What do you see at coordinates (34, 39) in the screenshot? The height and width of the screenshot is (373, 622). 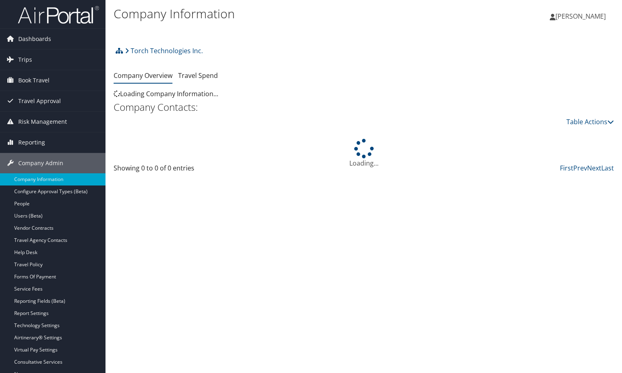 I see `span: Dashboards` at bounding box center [34, 39].